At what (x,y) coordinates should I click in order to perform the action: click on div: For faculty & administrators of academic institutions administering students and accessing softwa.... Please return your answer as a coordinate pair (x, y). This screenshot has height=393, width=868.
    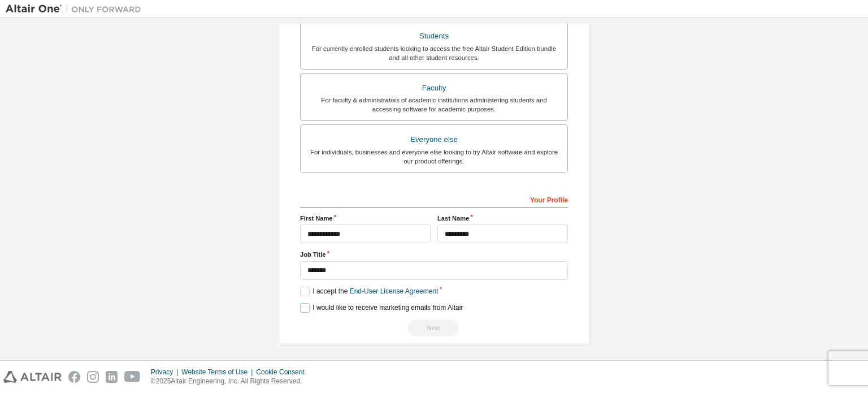
    Looking at the image, I should click on (434, 105).